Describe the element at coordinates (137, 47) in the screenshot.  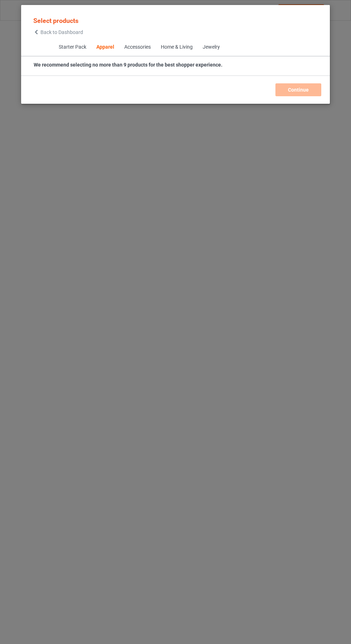
I see `div: Accessories` at that location.